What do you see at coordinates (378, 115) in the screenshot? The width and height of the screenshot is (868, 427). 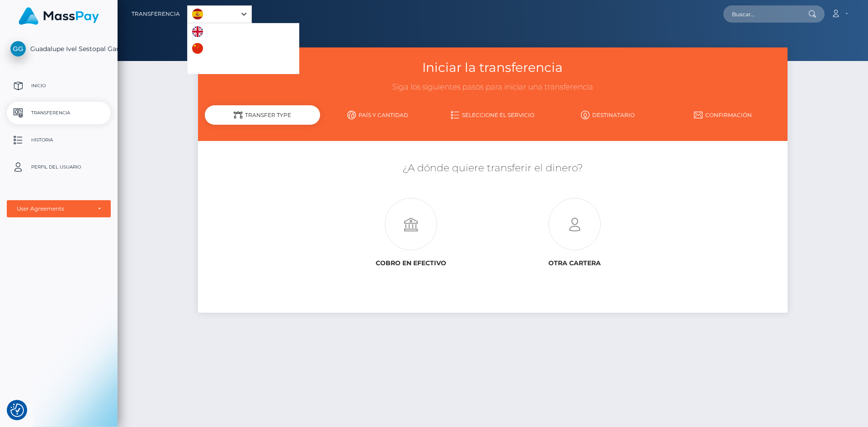 I see `a: País y cantidad` at bounding box center [378, 115].